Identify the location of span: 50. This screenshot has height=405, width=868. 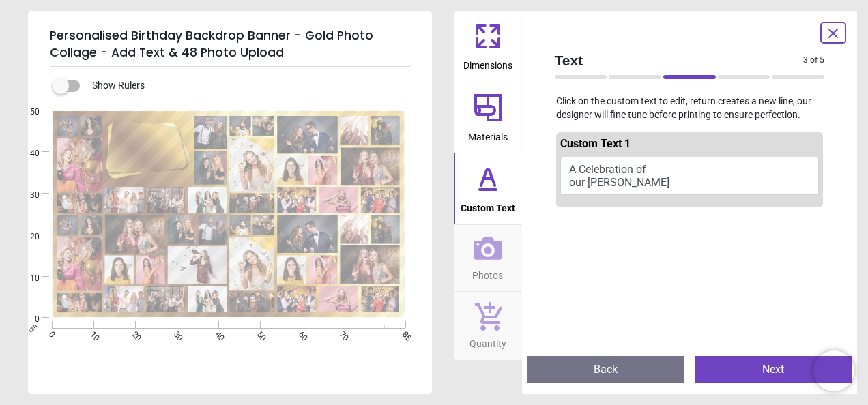
(27, 112).